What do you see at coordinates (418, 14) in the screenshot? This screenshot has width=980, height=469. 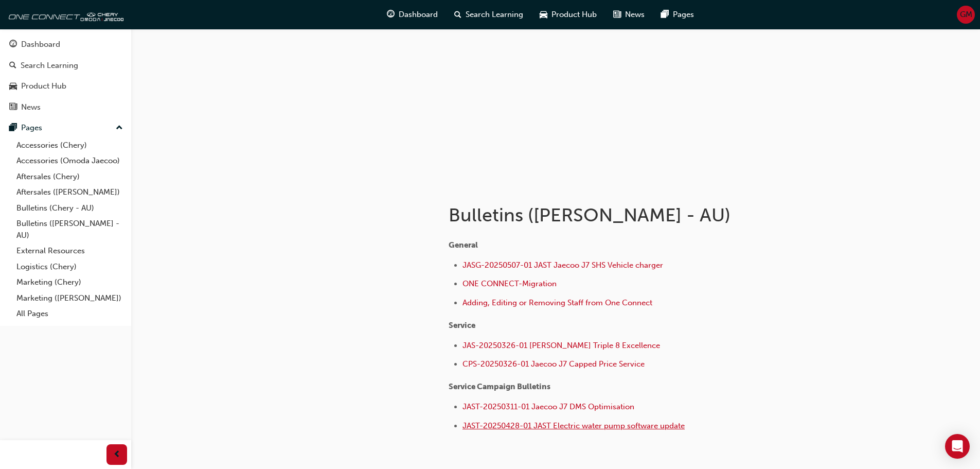 I see `span: Dashboard` at bounding box center [418, 14].